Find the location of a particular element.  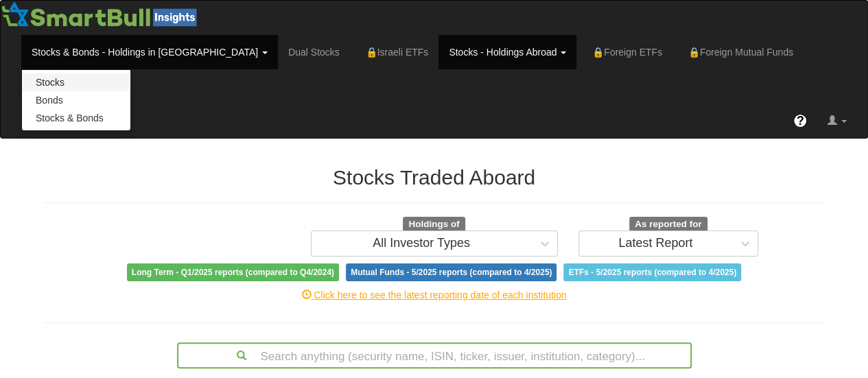

span: As reported for is located at coordinates (668, 225).